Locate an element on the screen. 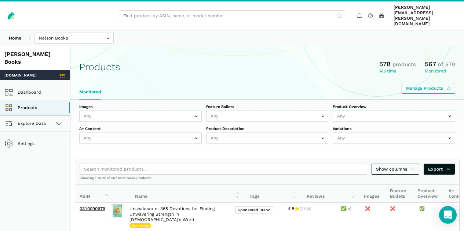 Image resolution: width=464 pixels, height=231 pixels. span: (4) is located at coordinates (349, 209).